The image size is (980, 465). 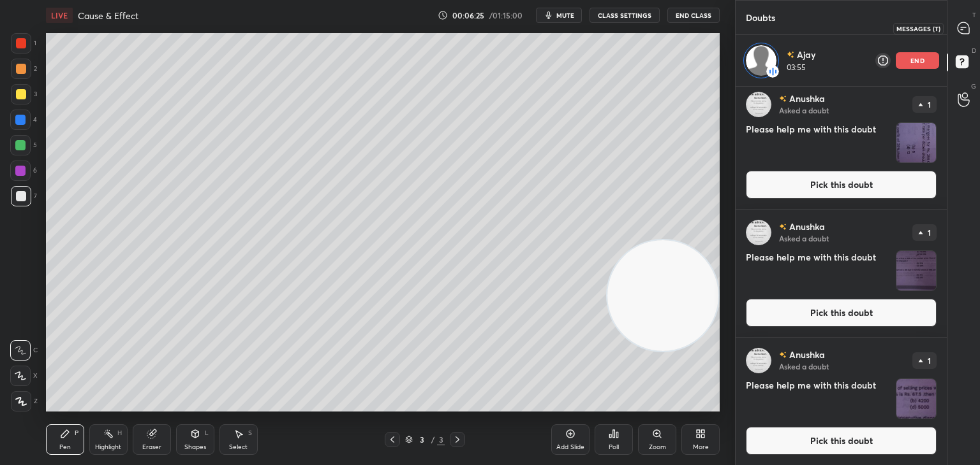 What do you see at coordinates (195, 447) in the screenshot?
I see `div: Shapes` at bounding box center [195, 447].